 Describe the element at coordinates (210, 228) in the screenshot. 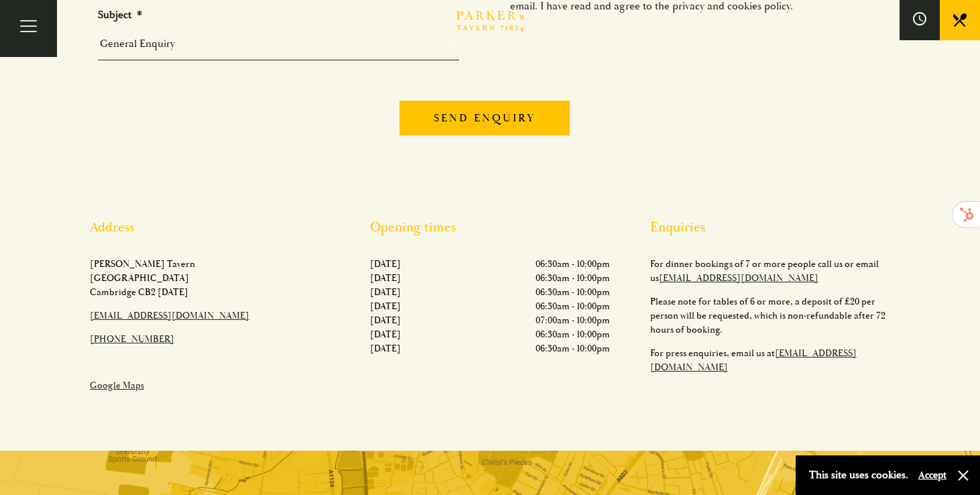

I see `h2: Address` at that location.